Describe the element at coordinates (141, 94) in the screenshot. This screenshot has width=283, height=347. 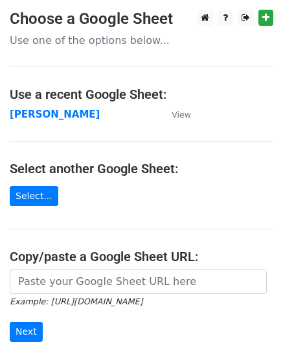
I see `h4: Use a recent Google Sheet:` at that location.